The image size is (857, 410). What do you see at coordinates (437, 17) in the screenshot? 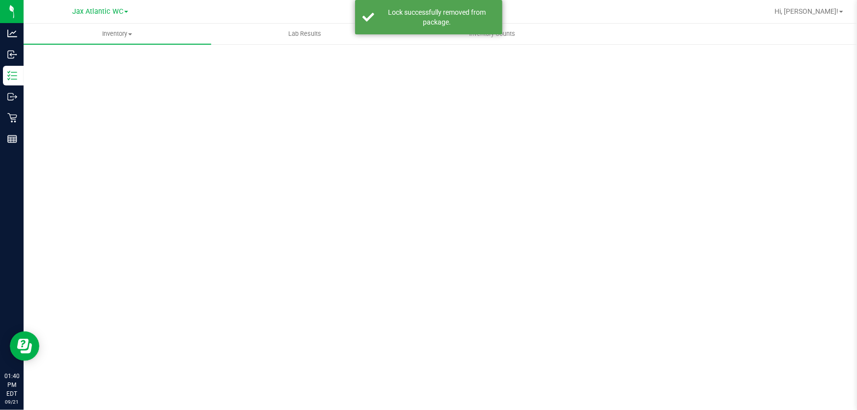
I see `div: Lock successfully removed from package.` at bounding box center [437, 17].